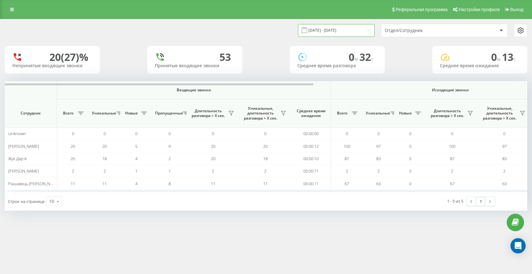 This screenshot has width=532, height=274. I want to click on td: 00:00:12, so click(311, 146).